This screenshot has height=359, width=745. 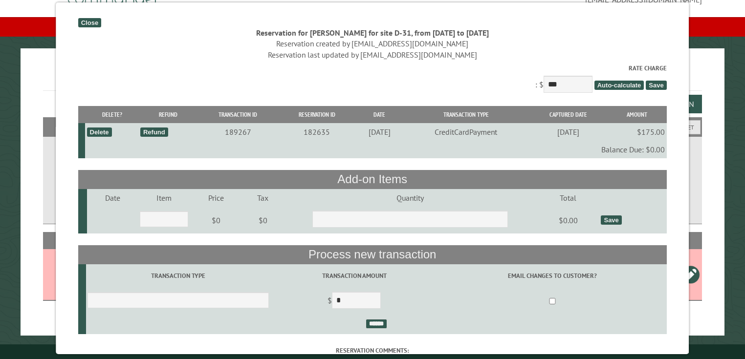 What do you see at coordinates (317, 114) in the screenshot?
I see `th: Reservation ID` at bounding box center [317, 114].